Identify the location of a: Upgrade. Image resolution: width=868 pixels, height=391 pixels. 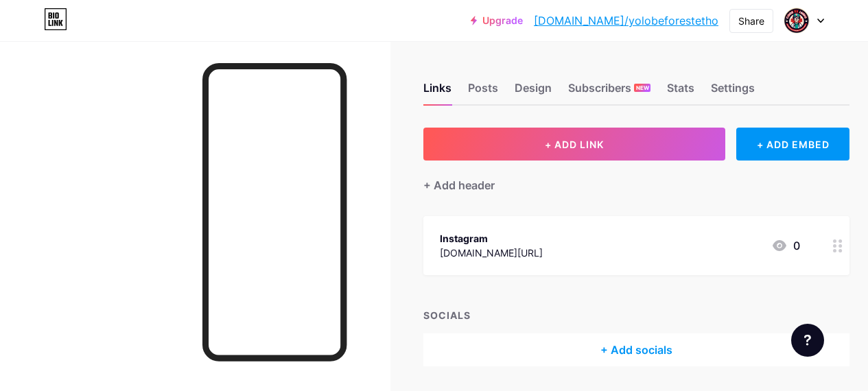
(497, 20).